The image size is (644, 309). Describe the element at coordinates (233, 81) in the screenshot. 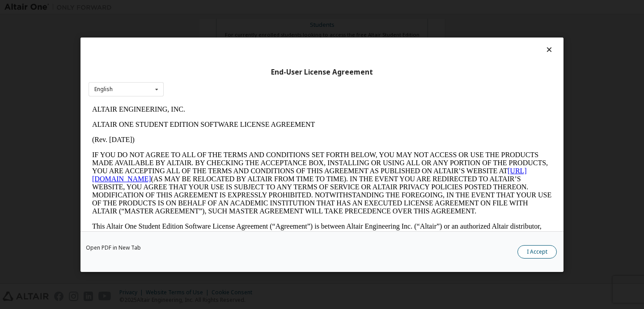

I see `p: IF YOU DO NOT AGREE TO ALL OF THE TERMS AND CONDITIONS SET FORTH BELOW, YOU MAY NOT ACCESS OR USE...` at that location.